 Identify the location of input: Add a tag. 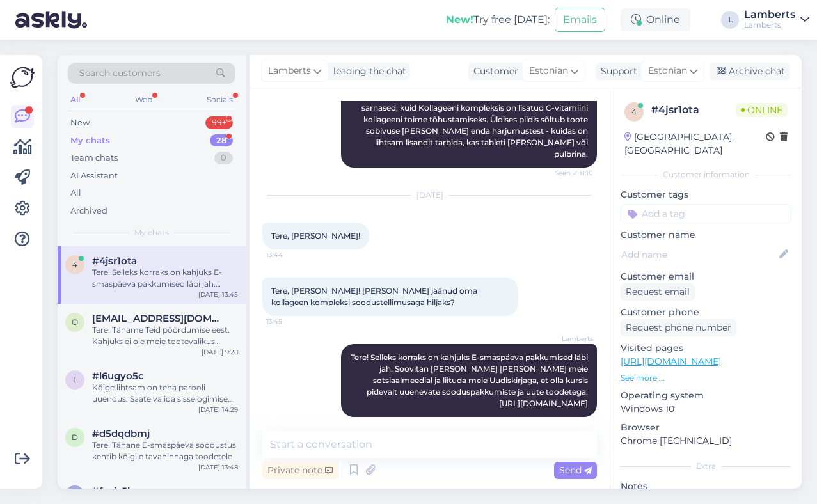
(706, 214).